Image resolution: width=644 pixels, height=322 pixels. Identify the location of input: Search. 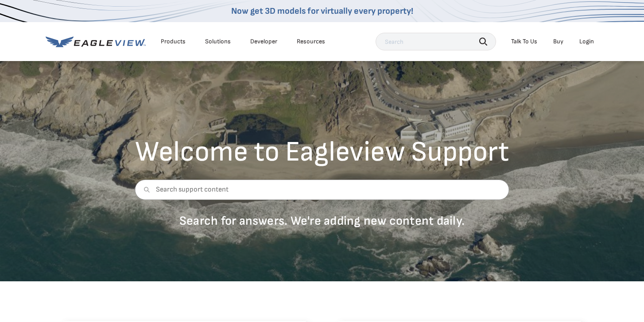
(436, 41).